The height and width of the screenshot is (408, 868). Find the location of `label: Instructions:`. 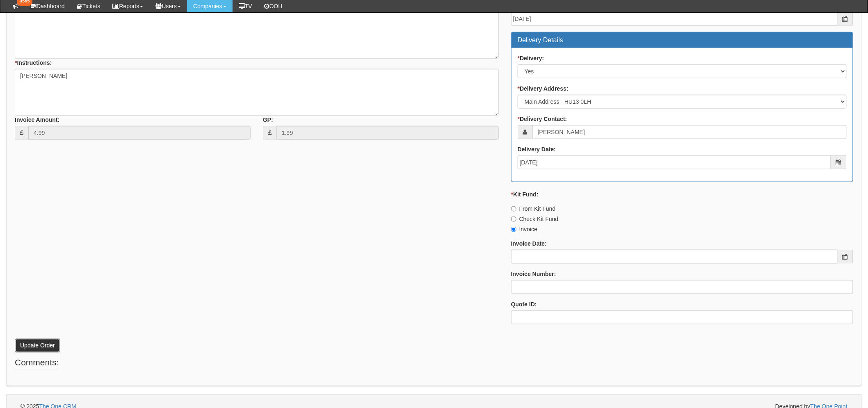

label: Instructions: is located at coordinates (33, 63).